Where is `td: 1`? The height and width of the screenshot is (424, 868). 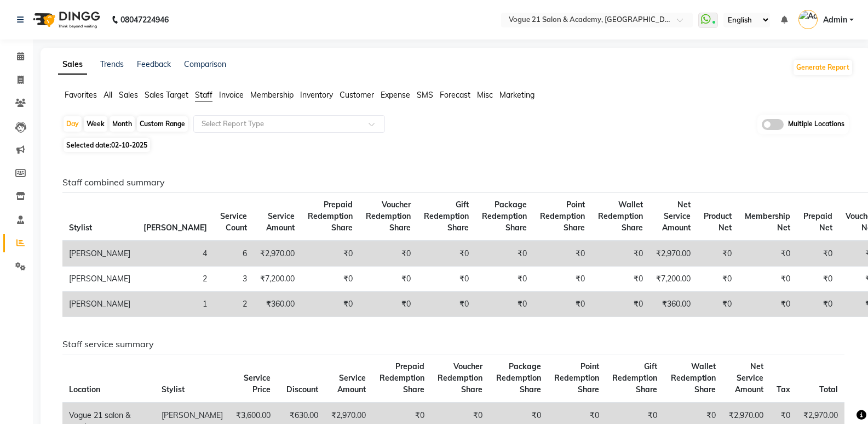 td: 1 is located at coordinates (175, 304).